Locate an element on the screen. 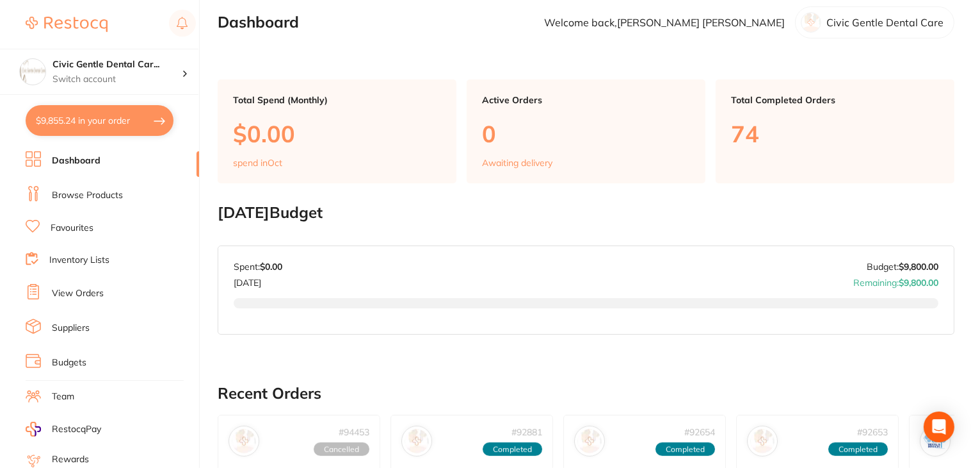 This screenshot has height=468, width=980. img: Nobel Biocare is located at coordinates (590, 441).